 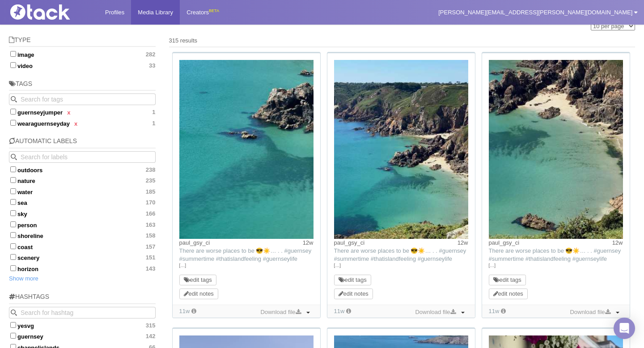 I want to click on h5: Type, so click(x=82, y=41).